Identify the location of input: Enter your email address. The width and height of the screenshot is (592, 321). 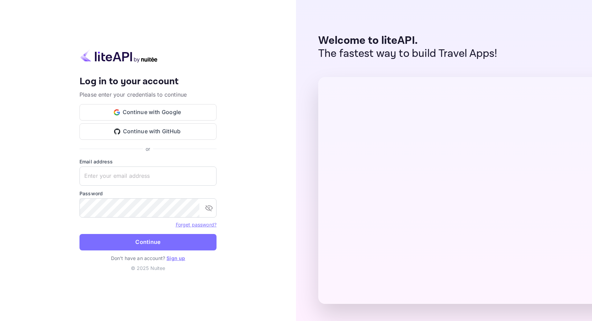
(148, 176).